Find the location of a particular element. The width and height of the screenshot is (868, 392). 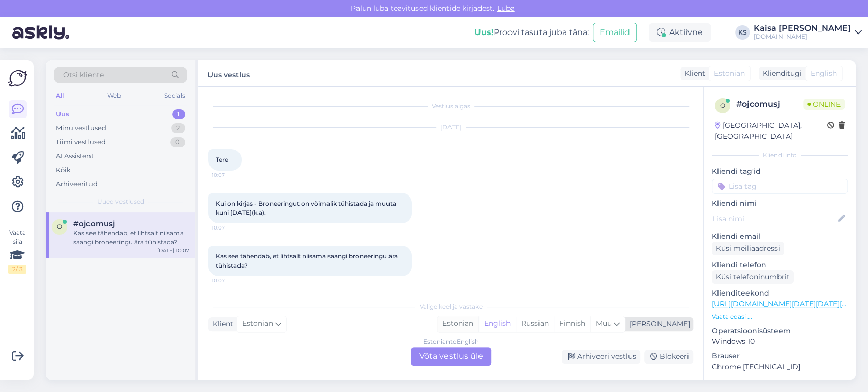

input: Lisa nimi is located at coordinates (774, 219).